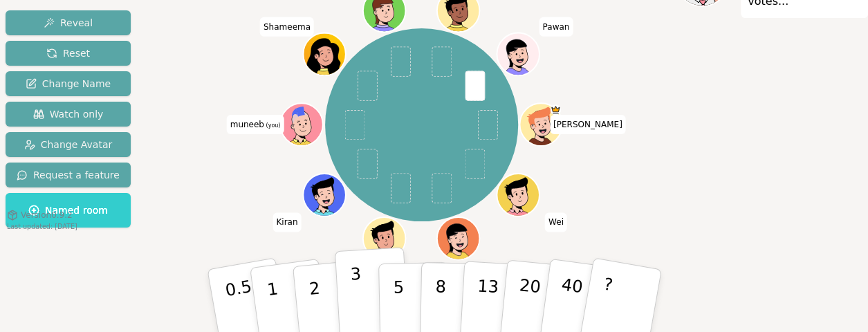  What do you see at coordinates (68, 53) in the screenshot?
I see `button: Reset` at bounding box center [68, 53].